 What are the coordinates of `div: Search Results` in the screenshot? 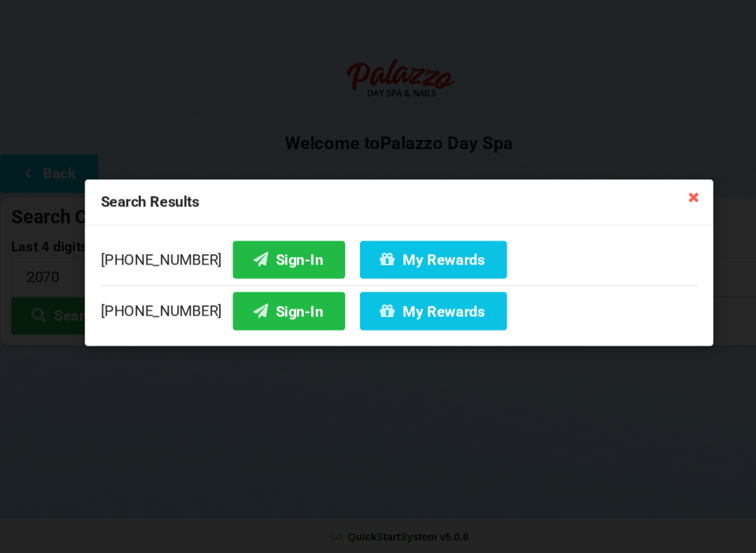 It's located at (378, 220).